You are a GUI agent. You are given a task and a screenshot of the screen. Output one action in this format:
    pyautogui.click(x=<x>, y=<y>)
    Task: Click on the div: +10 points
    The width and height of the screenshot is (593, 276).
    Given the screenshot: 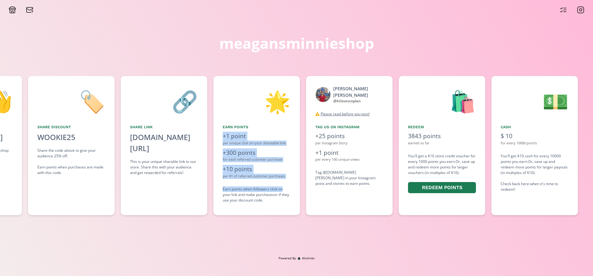 What is the action you would take?
    pyautogui.click(x=257, y=169)
    